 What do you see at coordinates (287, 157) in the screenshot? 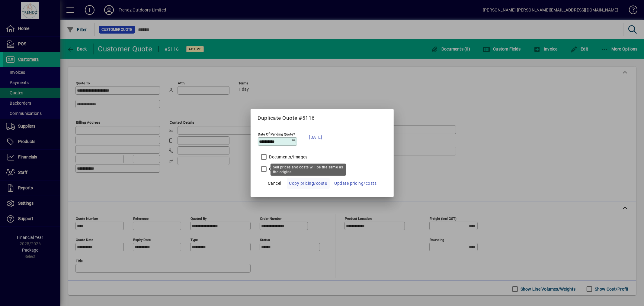
I see `label: Documents/Images` at bounding box center [287, 157].